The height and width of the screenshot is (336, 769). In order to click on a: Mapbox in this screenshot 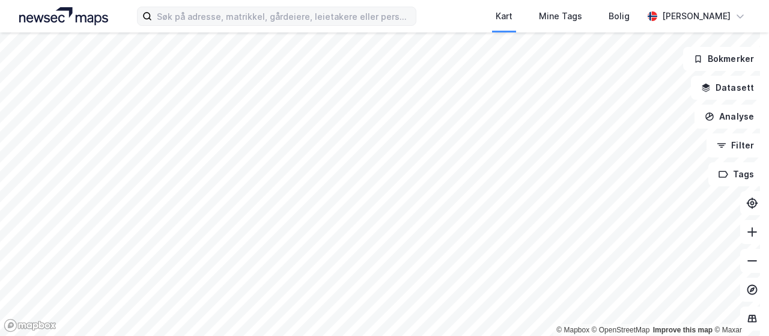, I will do `click(572, 330)`.